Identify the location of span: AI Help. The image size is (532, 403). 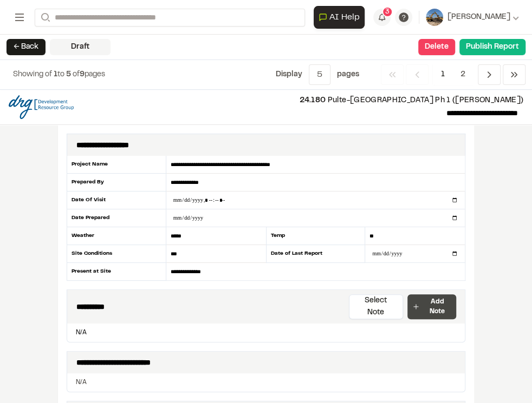
(344, 17).